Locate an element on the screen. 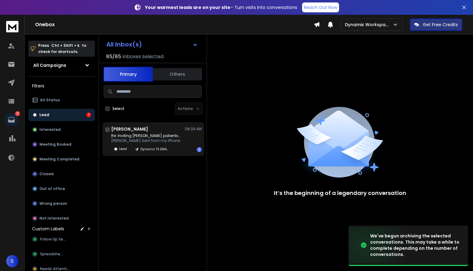  h3: Inboxes selected is located at coordinates (143, 57).